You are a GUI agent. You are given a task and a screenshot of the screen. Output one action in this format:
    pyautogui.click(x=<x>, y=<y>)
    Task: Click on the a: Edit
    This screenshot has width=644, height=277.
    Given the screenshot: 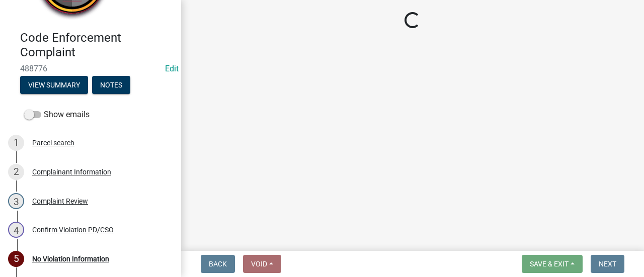 What is the action you would take?
    pyautogui.click(x=172, y=68)
    